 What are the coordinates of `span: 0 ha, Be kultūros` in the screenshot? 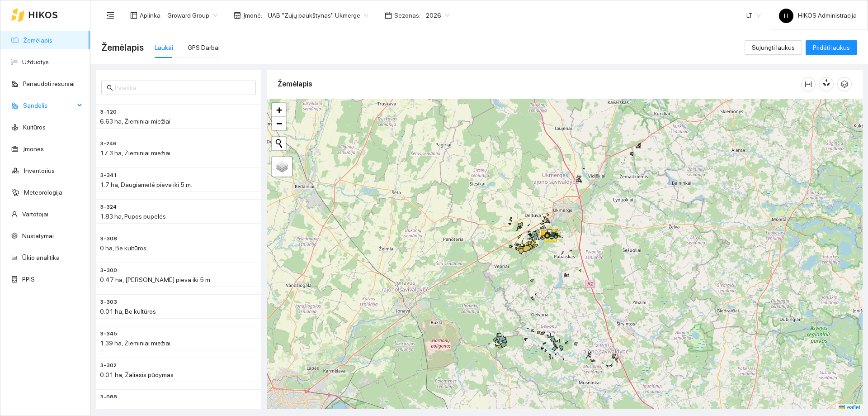 It's located at (123, 248).